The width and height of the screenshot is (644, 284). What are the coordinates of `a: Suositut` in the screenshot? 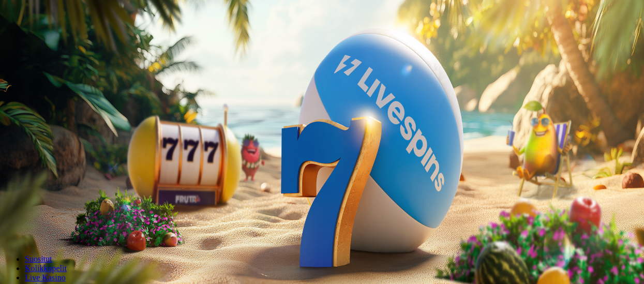 It's located at (38, 259).